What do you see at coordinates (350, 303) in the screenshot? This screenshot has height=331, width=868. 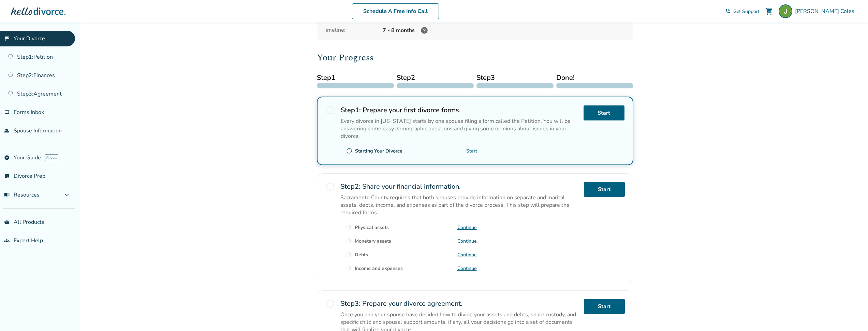 I see `strong: Step 3 :` at bounding box center [350, 303].